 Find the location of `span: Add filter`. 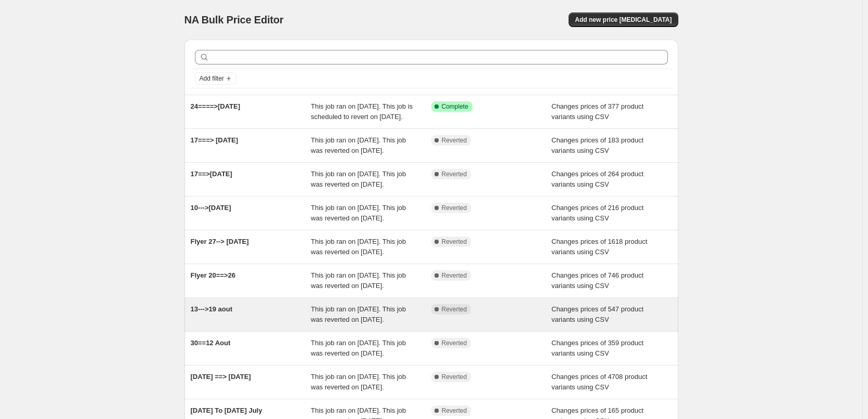

span: Add filter is located at coordinates (212, 79).